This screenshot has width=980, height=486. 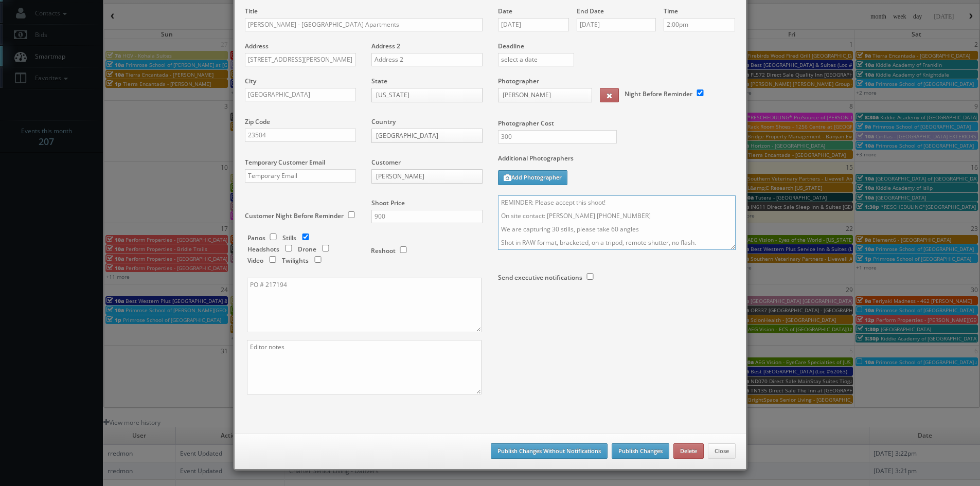 I want to click on label: Stills, so click(x=289, y=238).